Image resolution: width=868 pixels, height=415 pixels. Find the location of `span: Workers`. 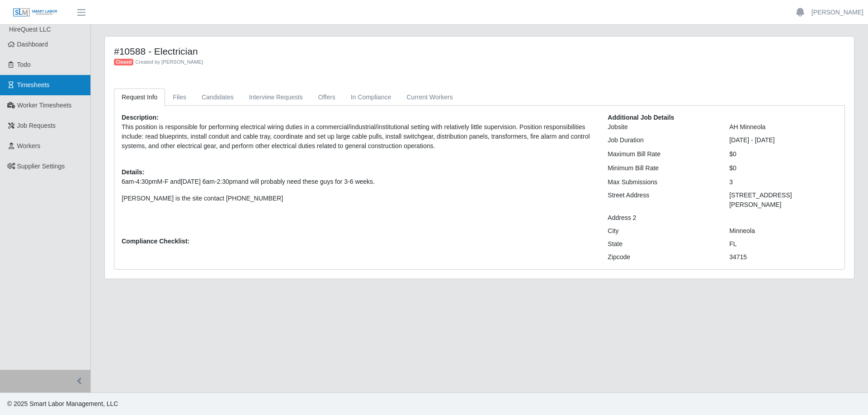

span: Workers is located at coordinates (29, 146).